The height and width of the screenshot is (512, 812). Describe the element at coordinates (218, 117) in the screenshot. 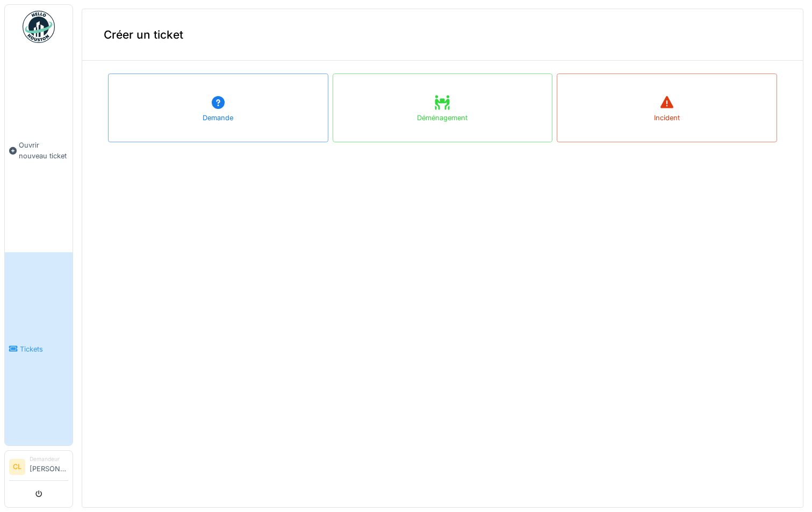

I see `div: Demande` at that location.